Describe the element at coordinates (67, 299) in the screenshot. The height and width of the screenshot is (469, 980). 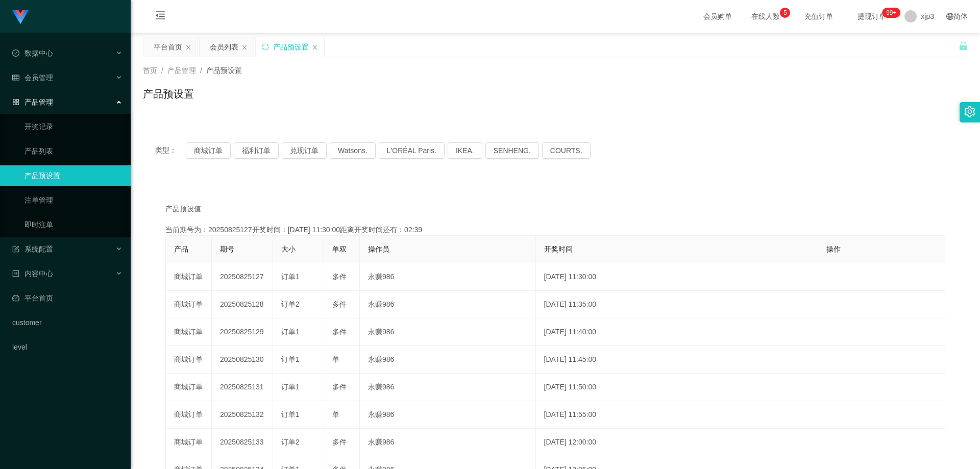
I see `a: 图标: dashboard平台首页` at that location.